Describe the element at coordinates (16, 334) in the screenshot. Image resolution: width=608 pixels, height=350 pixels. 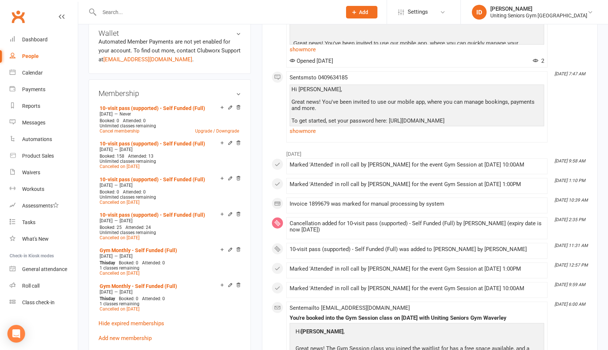
I see `div: Open Intercom Messenger` at that location.